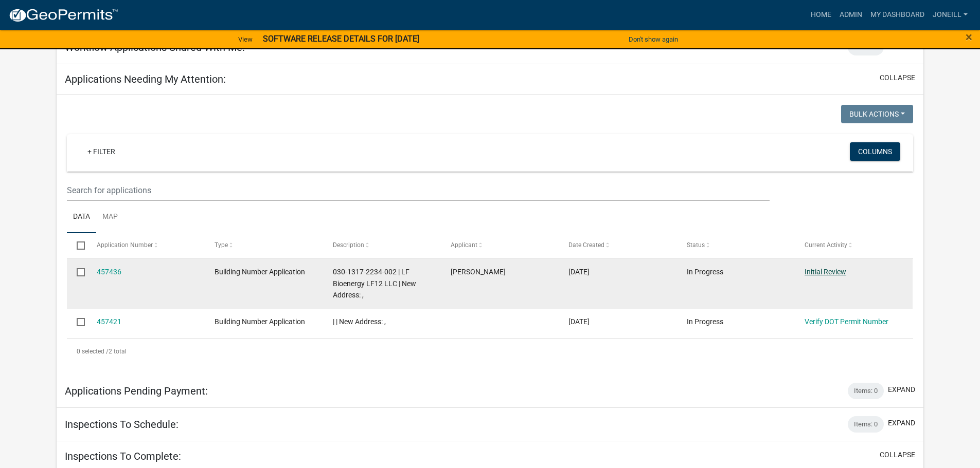  What do you see at coordinates (825, 245) in the screenshot?
I see `span: Current Activity` at bounding box center [825, 245].